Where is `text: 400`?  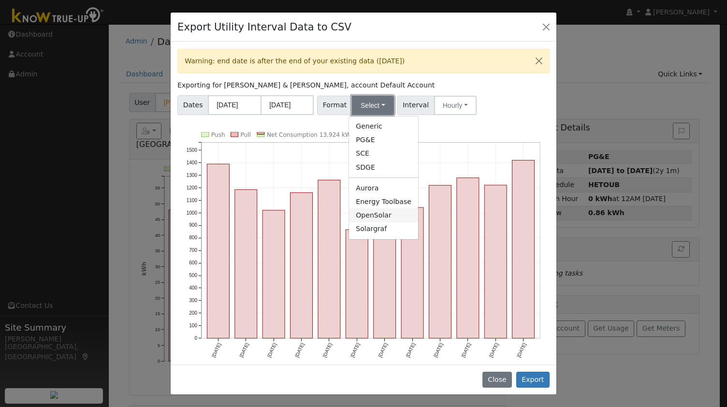
text: 400 is located at coordinates (193, 287).